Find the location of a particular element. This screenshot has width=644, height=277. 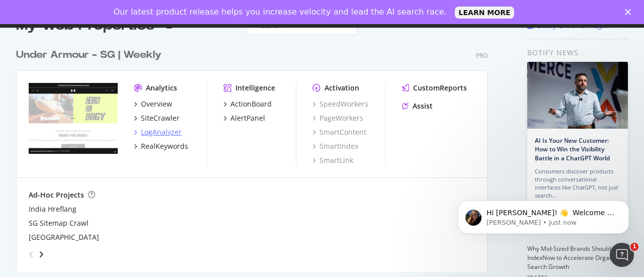

img: underarmour.com.sg is located at coordinates (73, 119).